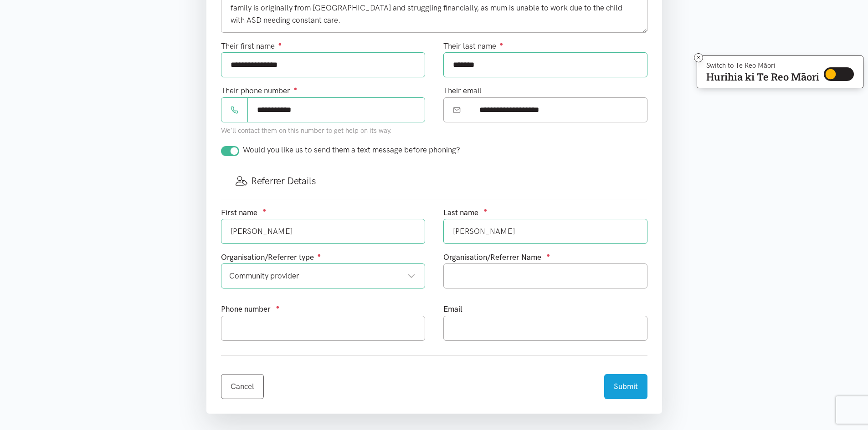 This screenshot has height=430, width=868. I want to click on a: Cancel, so click(242, 386).